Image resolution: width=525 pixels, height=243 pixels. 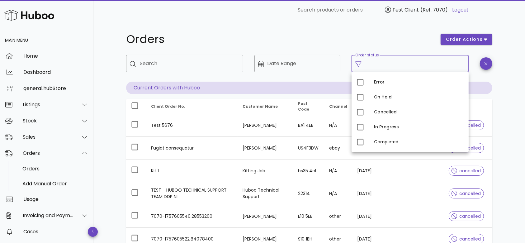 What do you see at coordinates (192, 194) in the screenshot?
I see `td: TEST - HUBOO TECHNICAL SUPPORT TEAM DDP NL` at bounding box center [192, 194].